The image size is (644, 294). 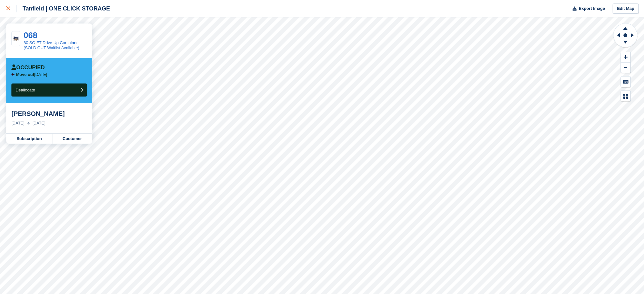 What do you see at coordinates (626, 9) in the screenshot?
I see `a: Edit Map` at bounding box center [626, 9].